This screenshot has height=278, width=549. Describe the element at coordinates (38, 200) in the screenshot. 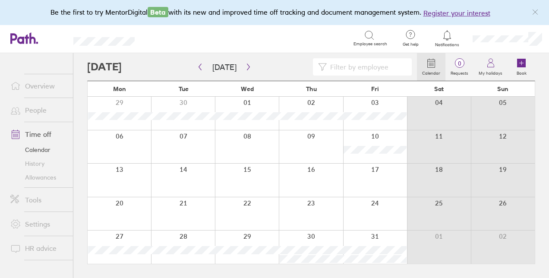

I see `a: Tools` at that location.